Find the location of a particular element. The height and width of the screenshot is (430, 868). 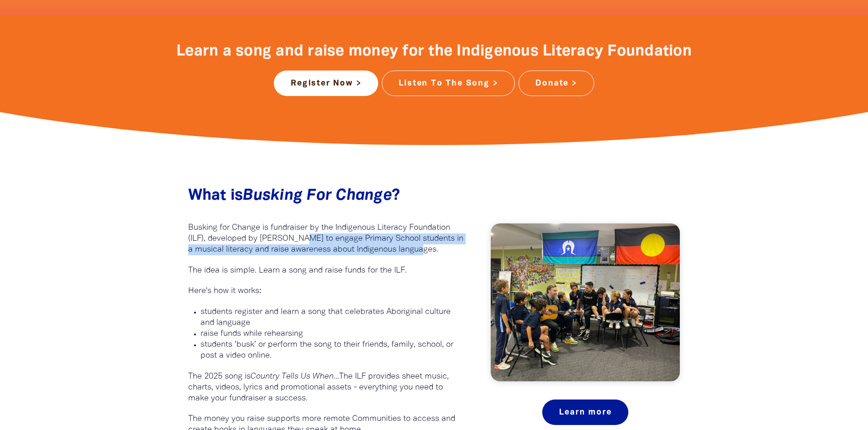

p: The idea is simple. Learn a song and raise funds for the ILF. is located at coordinates (325, 271).